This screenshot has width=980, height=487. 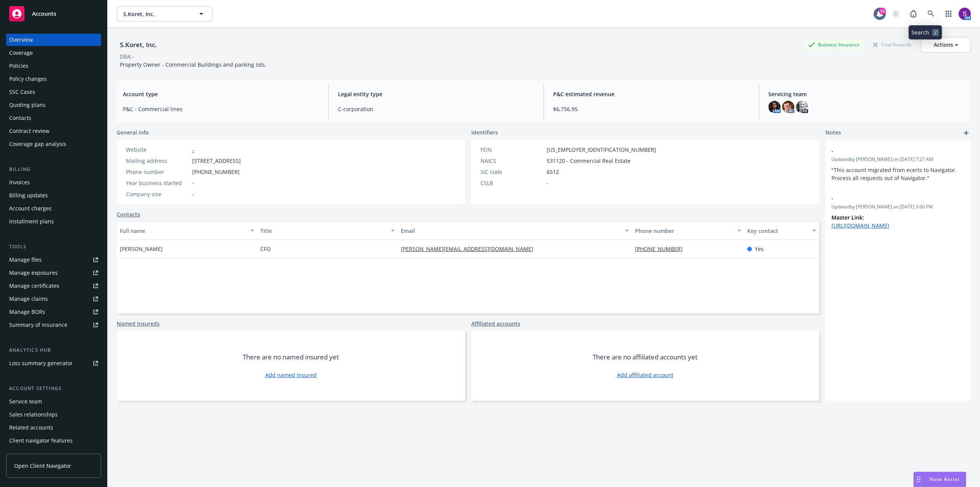 I want to click on div: Summary of insurance, so click(x=38, y=325).